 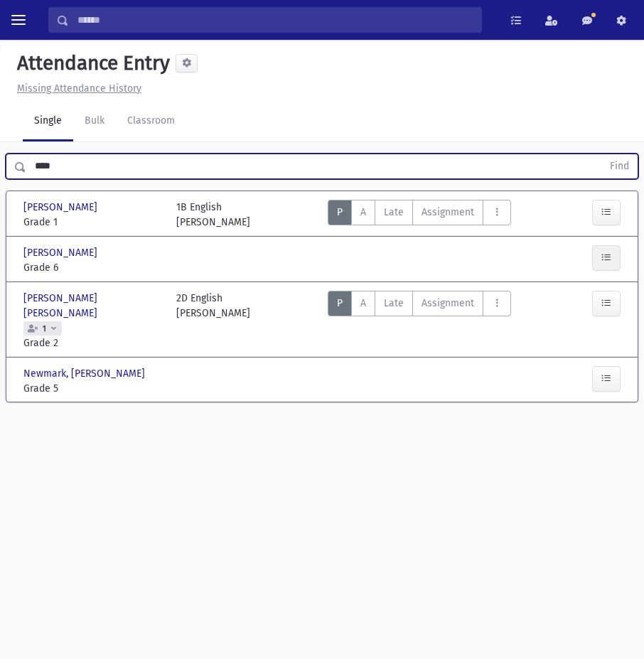 What do you see at coordinates (44, 329) in the screenshot?
I see `span: 1` at bounding box center [44, 329].